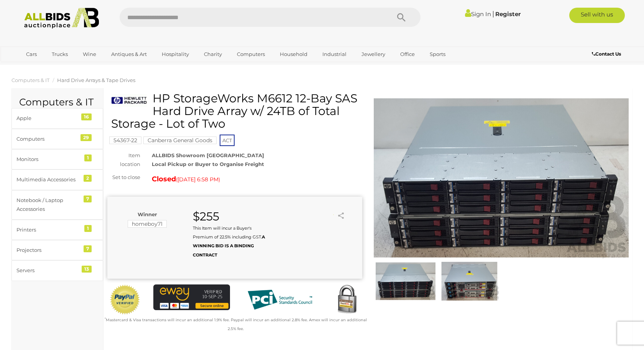 This screenshot has width=644, height=350. Describe the element at coordinates (334, 54) in the screenshot. I see `a: Industrial` at that location.